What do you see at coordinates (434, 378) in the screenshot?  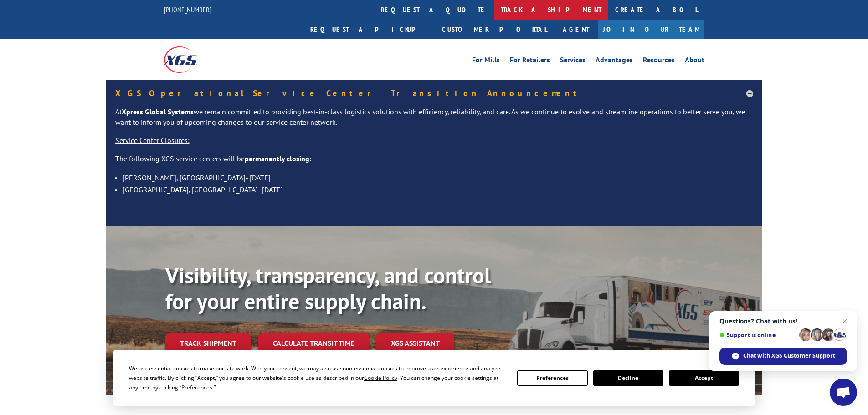 I see `div: Cookie Consent Prompt` at bounding box center [434, 378].